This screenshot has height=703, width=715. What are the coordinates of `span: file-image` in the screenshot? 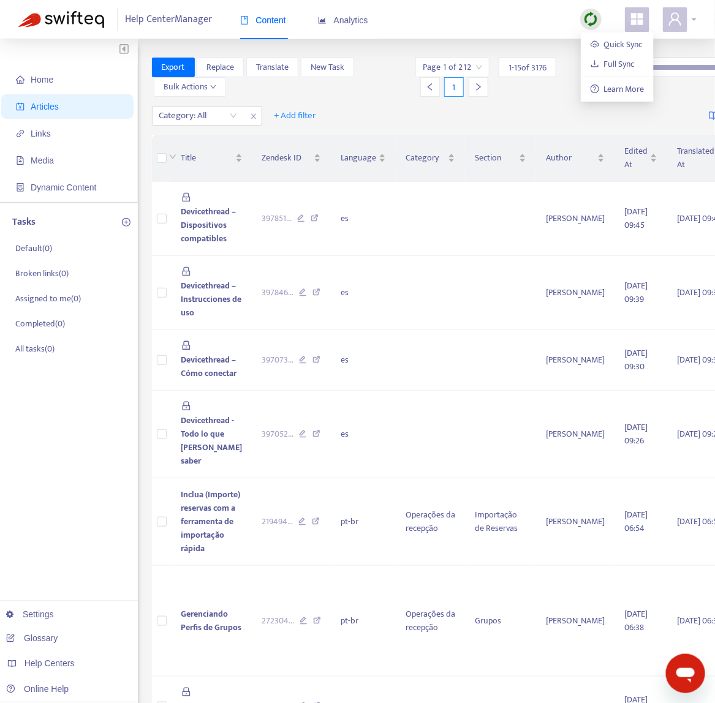 It's located at (20, 160).